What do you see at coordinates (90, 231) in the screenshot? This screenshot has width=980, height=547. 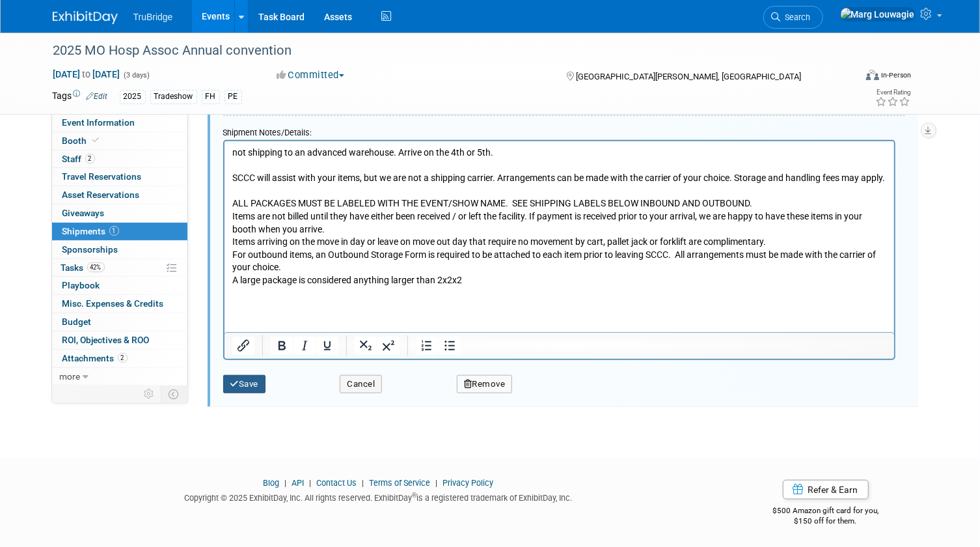 I see `span: Shipments` at bounding box center [90, 231].